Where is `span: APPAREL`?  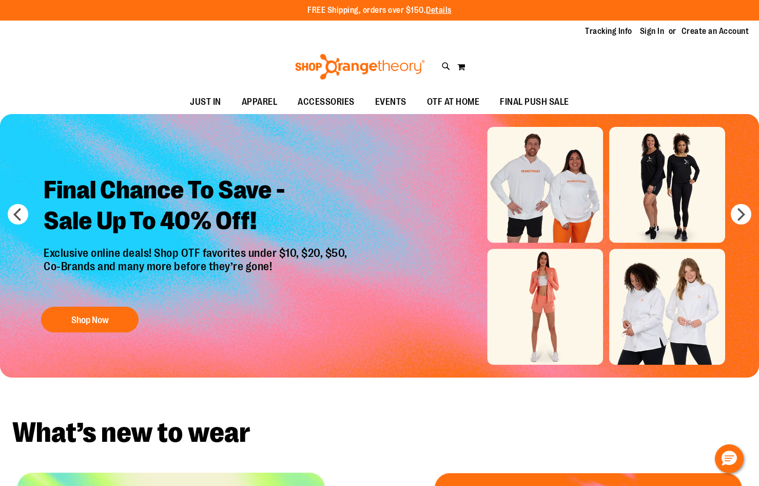
span: APPAREL is located at coordinates (260, 102).